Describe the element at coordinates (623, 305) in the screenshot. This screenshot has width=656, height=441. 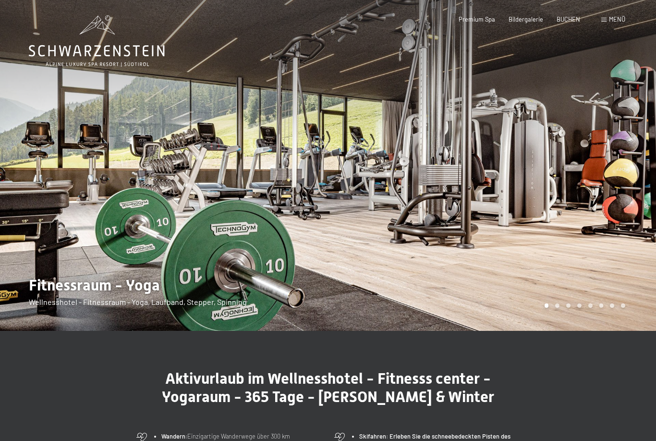
I see `div: Carousel Page 8` at that location.